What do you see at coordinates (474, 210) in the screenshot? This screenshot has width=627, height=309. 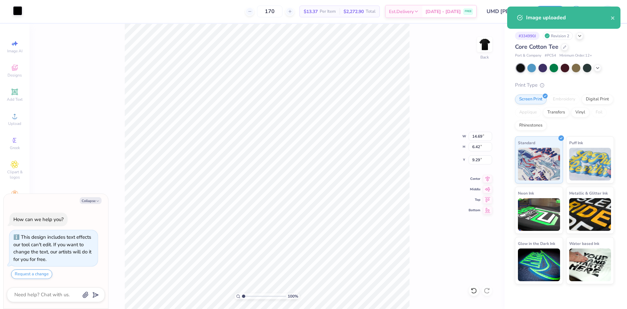 I see `span: Bottom` at bounding box center [474, 210].